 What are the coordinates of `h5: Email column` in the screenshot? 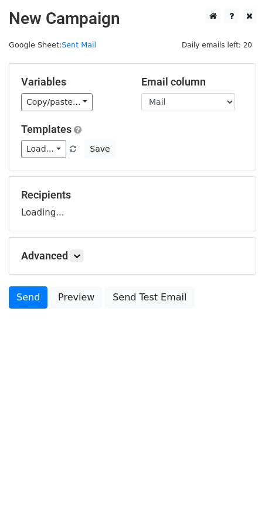 It's located at (192, 82).